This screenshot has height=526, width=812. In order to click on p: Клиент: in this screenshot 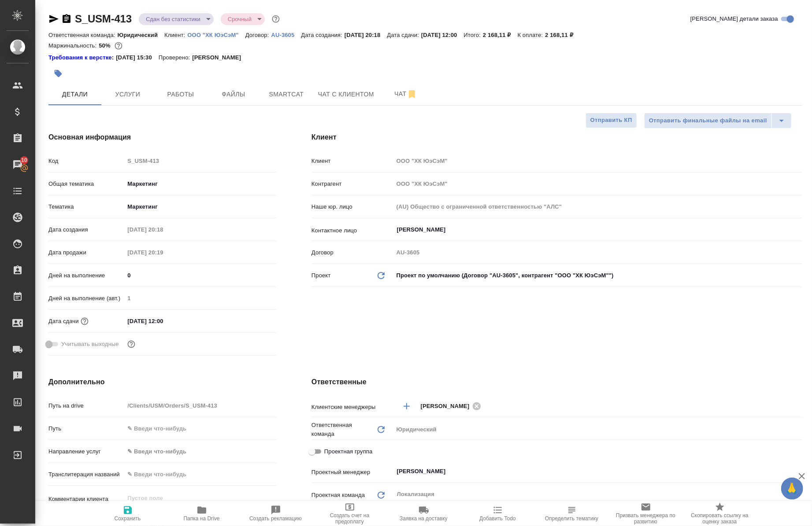, I will do `click(176, 35)`.